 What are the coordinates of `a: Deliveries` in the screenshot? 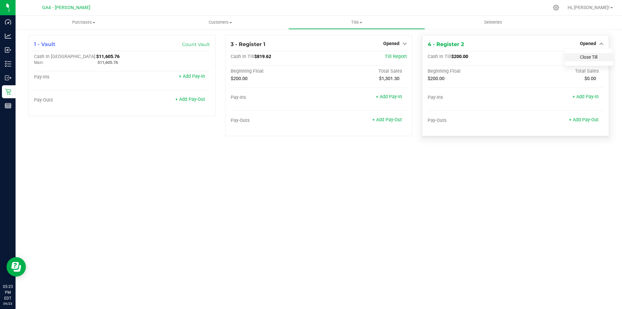 It's located at (493, 22).